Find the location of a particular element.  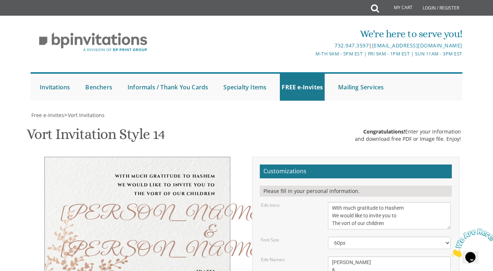

span: Vort Invitations is located at coordinates (86, 115).